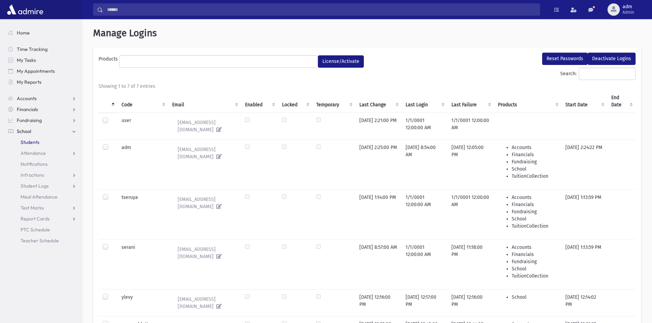  Describe the element at coordinates (334, 101) in the screenshot. I see `th: Temporary : activate to sort column ascending` at that location.